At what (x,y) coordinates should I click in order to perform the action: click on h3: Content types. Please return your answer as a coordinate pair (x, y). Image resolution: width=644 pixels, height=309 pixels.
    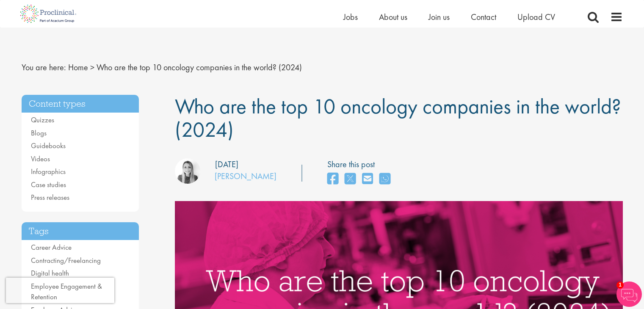
    Looking at the image, I should click on (80, 104).